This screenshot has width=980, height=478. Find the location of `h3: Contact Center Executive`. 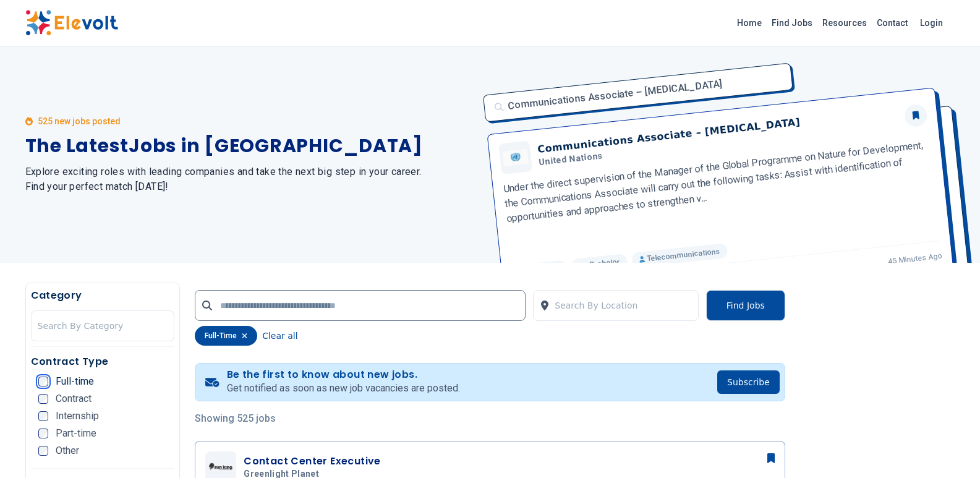

h3: Contact Center Executive is located at coordinates (313, 461).